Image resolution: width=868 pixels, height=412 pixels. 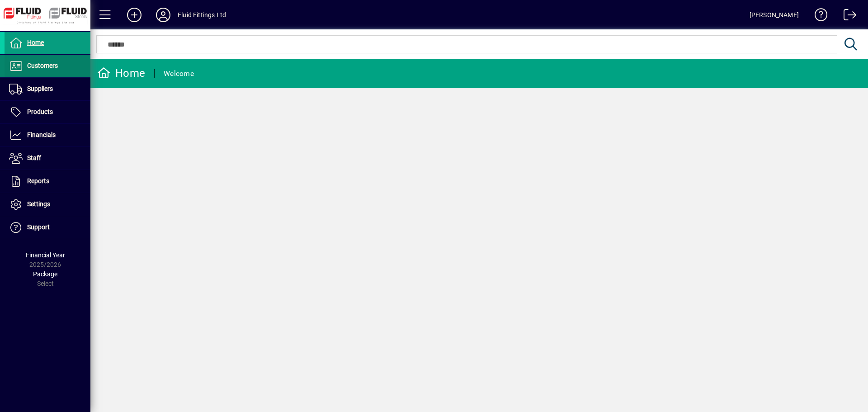 I want to click on span: Home, so click(x=35, y=42).